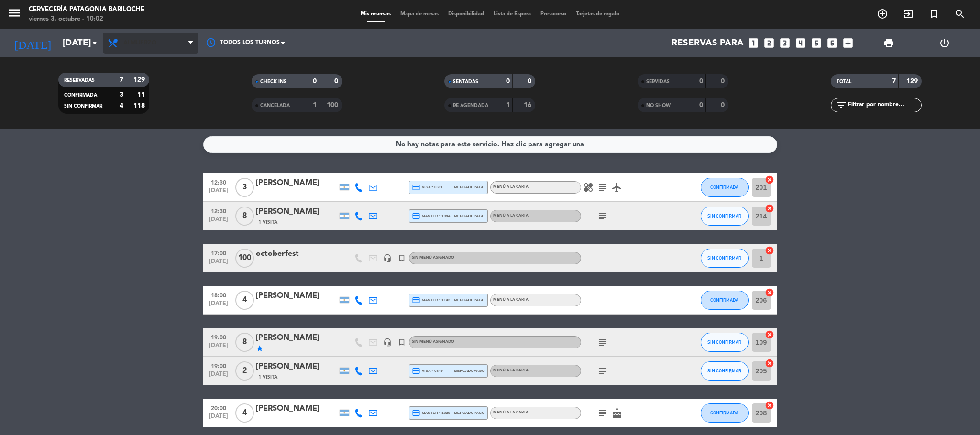 The height and width of the screenshot is (435, 980). I want to click on i: headset_mic, so click(387, 342).